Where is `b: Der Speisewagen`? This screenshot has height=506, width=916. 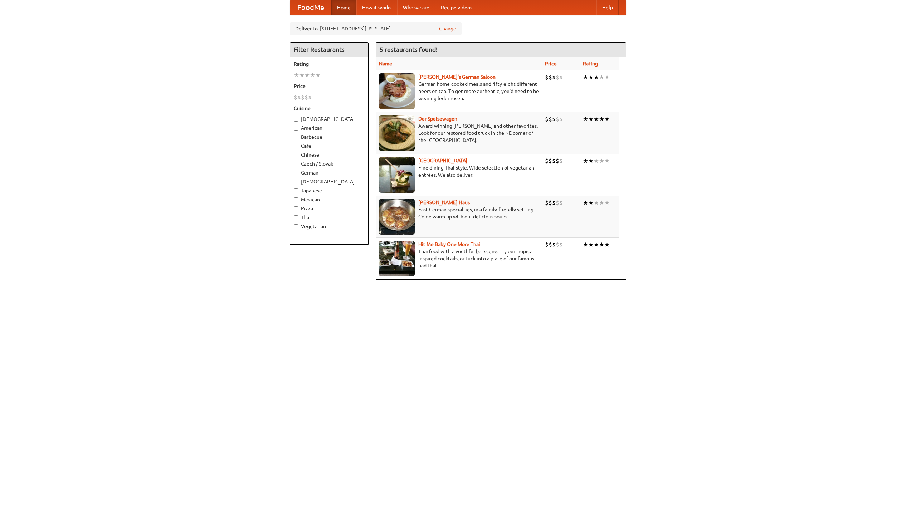
b: Der Speisewagen is located at coordinates (437, 119).